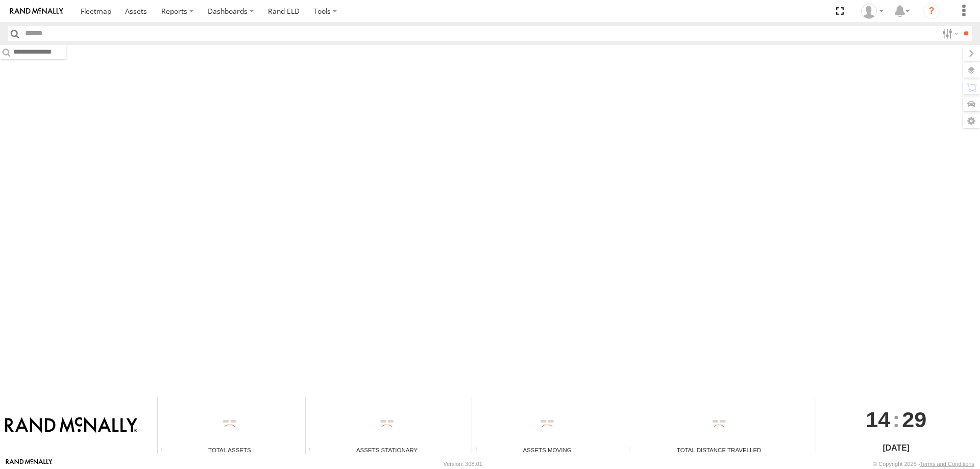 The image size is (980, 469). What do you see at coordinates (873, 11) in the screenshot?
I see `div: Chase Tanke` at bounding box center [873, 11].